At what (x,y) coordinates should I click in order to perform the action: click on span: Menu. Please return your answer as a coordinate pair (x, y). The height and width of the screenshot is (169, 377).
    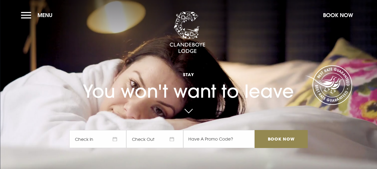
    Looking at the image, I should click on (45, 15).